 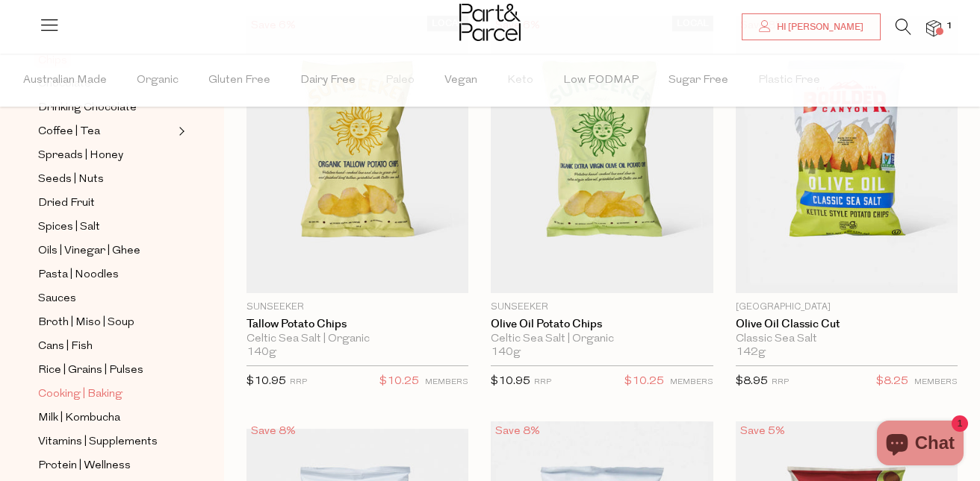 What do you see at coordinates (601, 81) in the screenshot?
I see `span: Low FODMAP` at bounding box center [601, 81].